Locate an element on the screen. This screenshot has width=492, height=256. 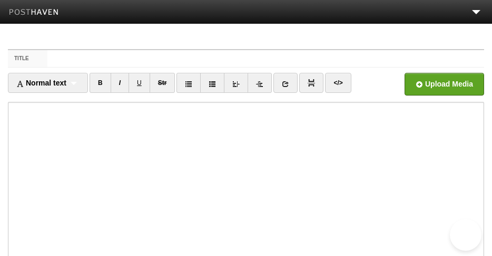
a: I is located at coordinates (120, 83).